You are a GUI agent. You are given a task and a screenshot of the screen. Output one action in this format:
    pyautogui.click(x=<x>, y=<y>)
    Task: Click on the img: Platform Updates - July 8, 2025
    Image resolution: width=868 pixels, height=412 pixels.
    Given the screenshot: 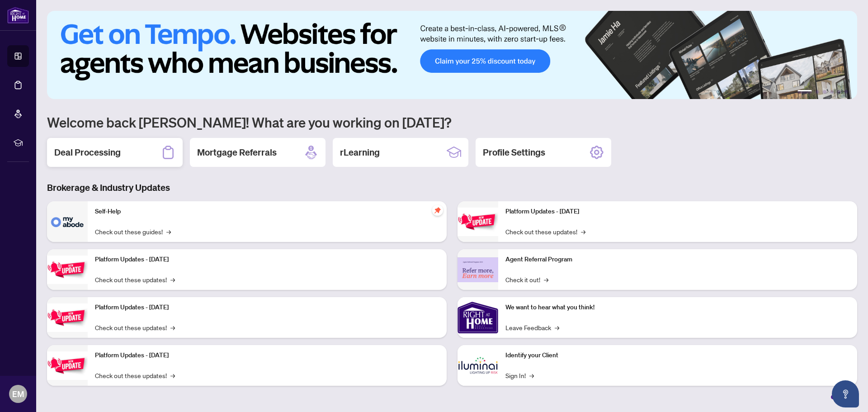 What is the action you would take?
    pyautogui.click(x=67, y=366)
    